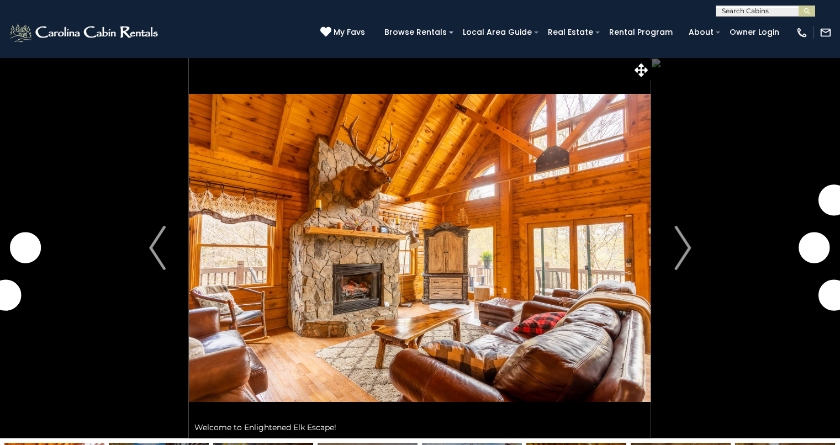  I want to click on a: My Favs, so click(344, 33).